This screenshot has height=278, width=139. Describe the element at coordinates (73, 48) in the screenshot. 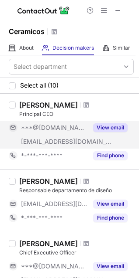

I see `span: Decision makers` at that location.